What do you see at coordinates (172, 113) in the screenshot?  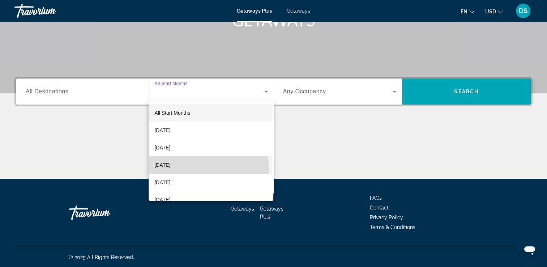 I see `span: All Start Months` at bounding box center [172, 113].